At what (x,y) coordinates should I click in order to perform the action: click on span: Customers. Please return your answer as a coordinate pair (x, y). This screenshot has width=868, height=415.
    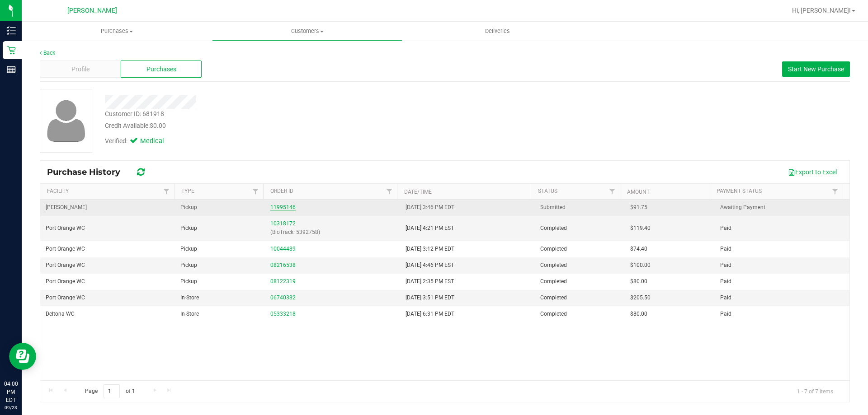
    Looking at the image, I should click on (307, 31).